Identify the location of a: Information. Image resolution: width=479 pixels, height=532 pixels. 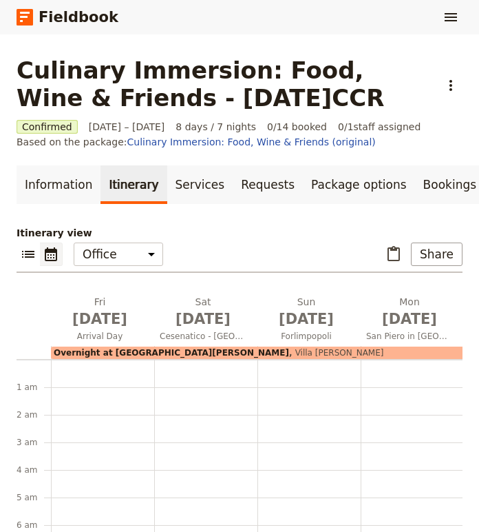
(59, 185).